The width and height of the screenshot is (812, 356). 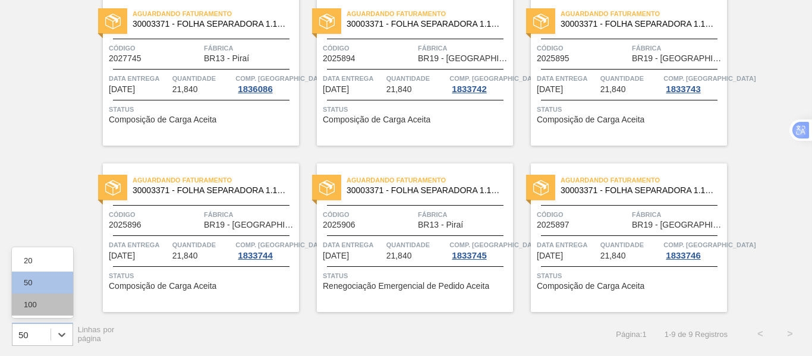 I want to click on div: 1833742, so click(x=469, y=89).